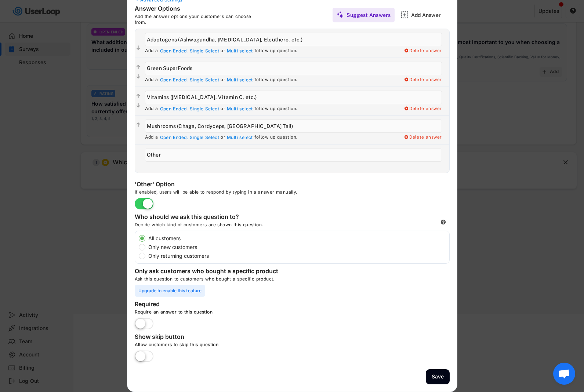 Image resolution: width=584 pixels, height=392 pixels. What do you see at coordinates (293, 126) in the screenshot?
I see `input: Mushrooms (Chaga, Cordyceps, Turkey Tail)` at bounding box center [293, 126].